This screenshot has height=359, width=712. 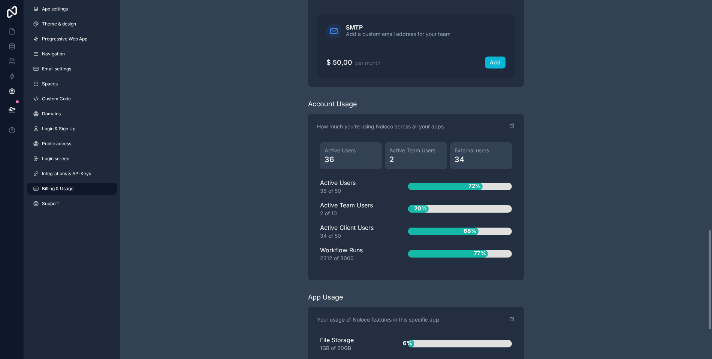 What do you see at coordinates (351, 160) in the screenshot?
I see `span: 36` at bounding box center [351, 160].